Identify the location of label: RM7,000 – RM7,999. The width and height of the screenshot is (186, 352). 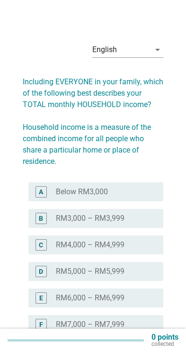
(90, 325).